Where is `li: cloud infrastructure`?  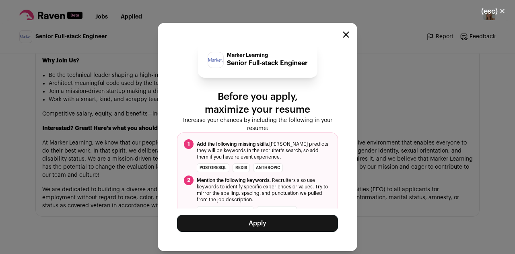 li: cloud infrastructure is located at coordinates (225, 210).